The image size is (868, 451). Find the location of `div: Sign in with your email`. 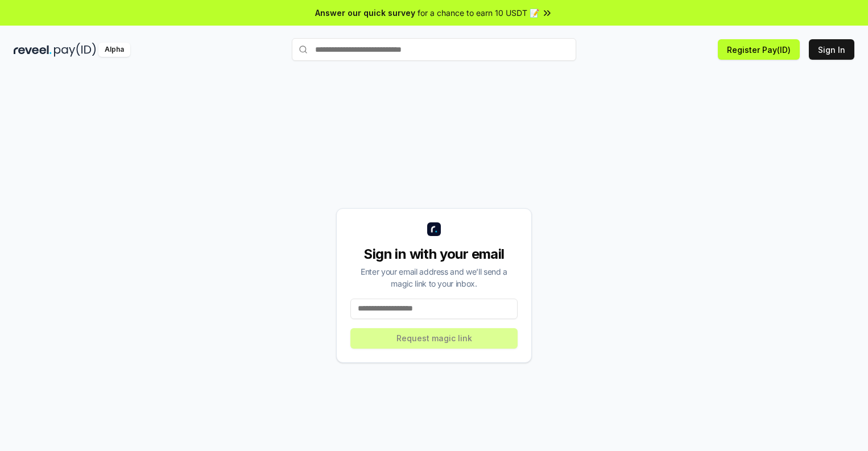

div: Sign in with your email is located at coordinates (434, 254).